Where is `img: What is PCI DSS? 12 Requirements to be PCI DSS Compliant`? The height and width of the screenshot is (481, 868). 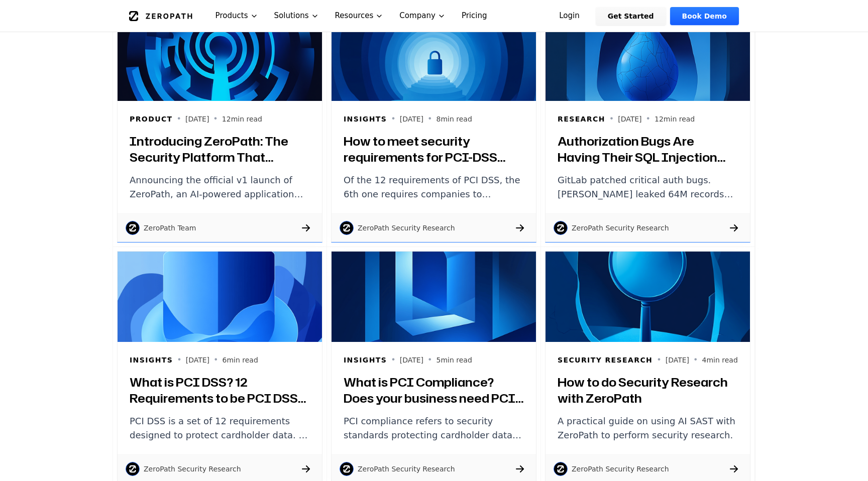
img: What is PCI DSS? 12 Requirements to be PCI DSS Compliant is located at coordinates (220, 297).